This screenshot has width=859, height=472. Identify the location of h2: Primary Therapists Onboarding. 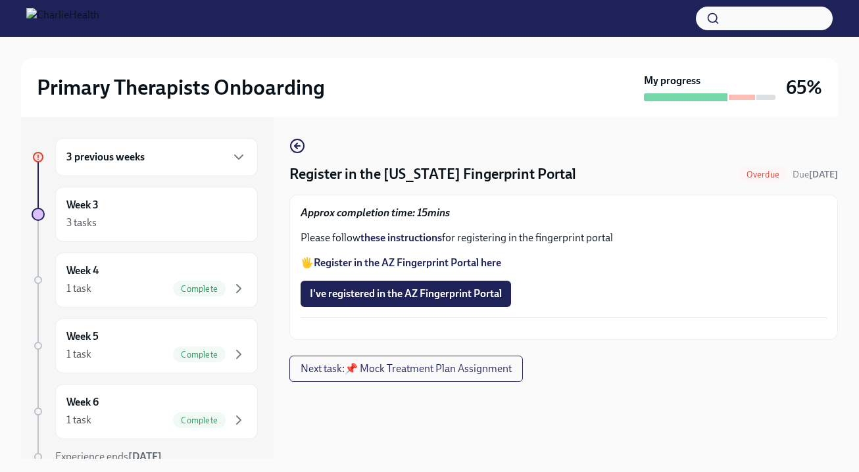
(181, 87).